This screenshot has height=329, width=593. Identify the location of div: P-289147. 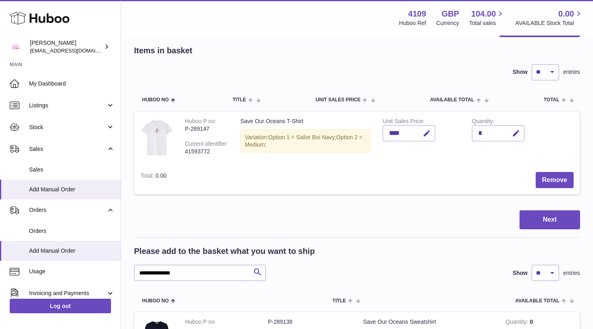
(206, 129).